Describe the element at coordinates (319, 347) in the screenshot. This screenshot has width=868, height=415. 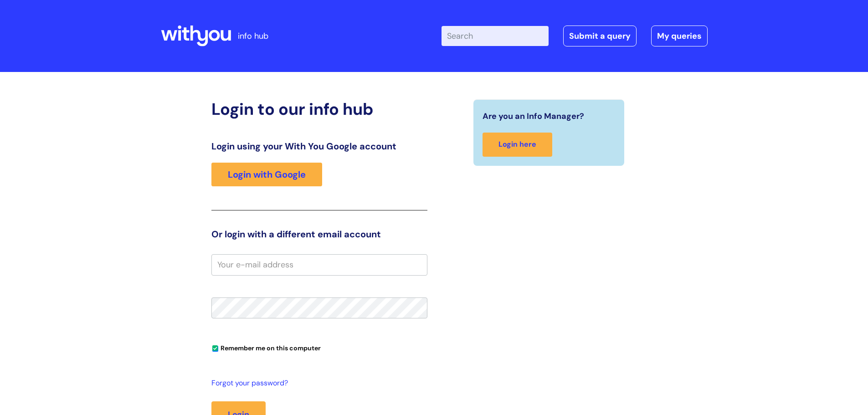
I see `div: You can uncheck this option if you're logging in from a shared device` at that location.